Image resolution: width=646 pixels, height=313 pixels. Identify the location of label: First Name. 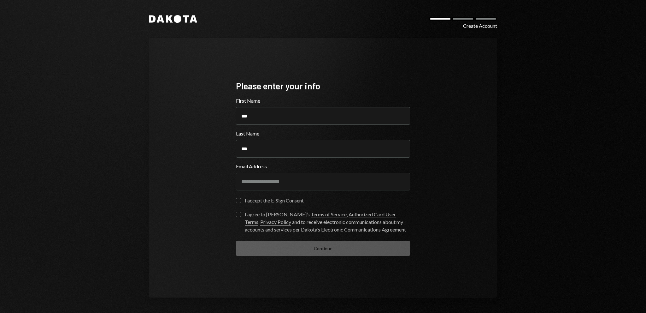
(323, 101).